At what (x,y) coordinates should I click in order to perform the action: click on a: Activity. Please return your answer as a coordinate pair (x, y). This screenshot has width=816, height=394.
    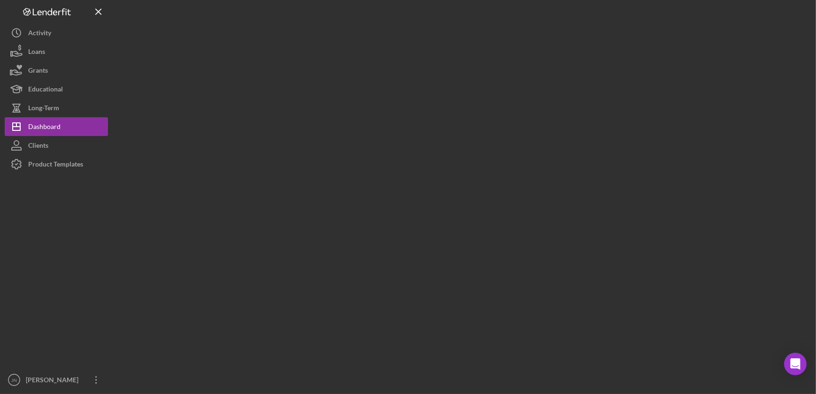
    Looking at the image, I should click on (56, 33).